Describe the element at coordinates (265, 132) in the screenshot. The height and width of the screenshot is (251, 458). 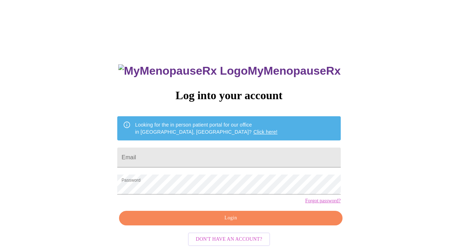
I see `a: Click here!` at that location.